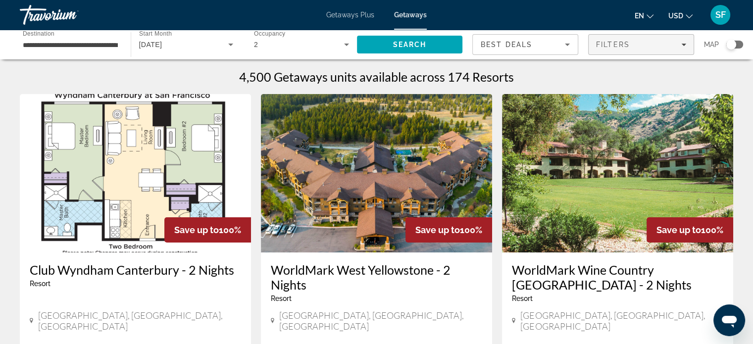  Describe the element at coordinates (411, 15) in the screenshot. I see `a: Getaways` at that location.